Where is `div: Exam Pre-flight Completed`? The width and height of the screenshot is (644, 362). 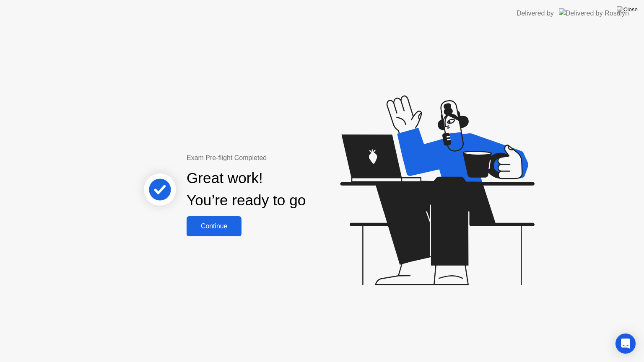 div: Exam Pre-flight Completed is located at coordinates (273, 158).